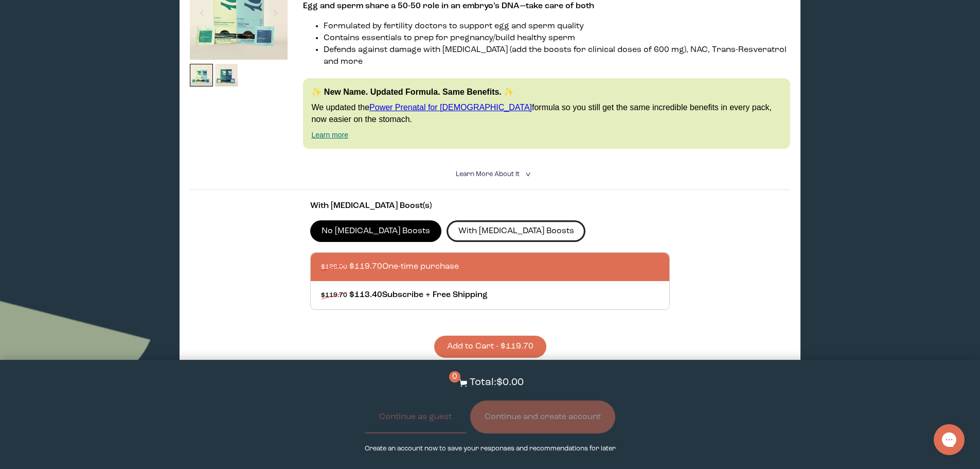 The image size is (980, 469). What do you see at coordinates (490, 346) in the screenshot?
I see `button: Add to Cart - $119.70` at bounding box center [490, 346].